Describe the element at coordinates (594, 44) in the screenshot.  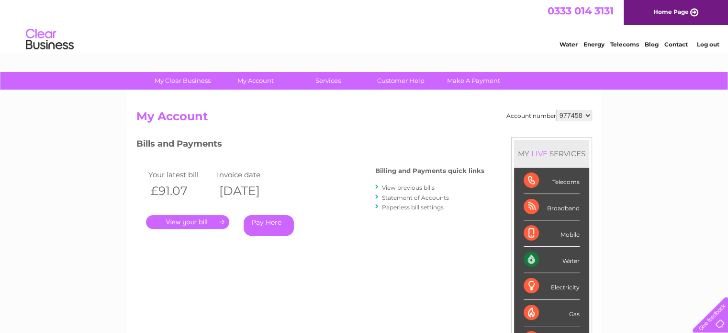
I see `a: Energy` at that location.